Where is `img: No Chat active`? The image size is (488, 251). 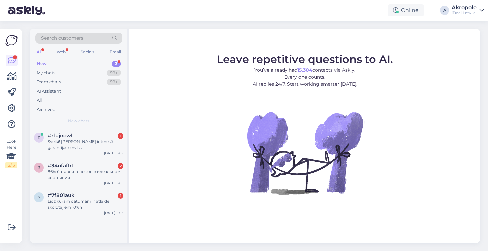 img: No Chat active is located at coordinates (305, 153).